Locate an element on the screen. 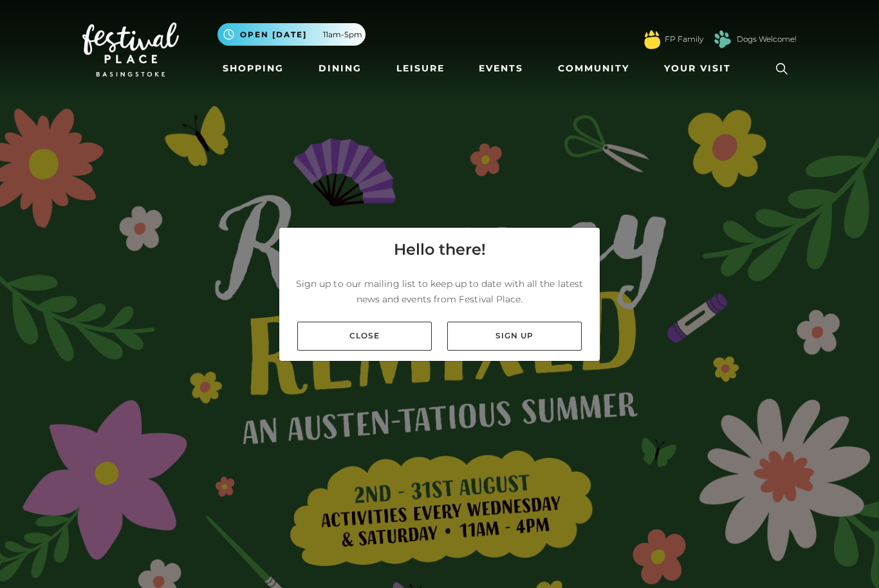  a: Community is located at coordinates (593, 68).